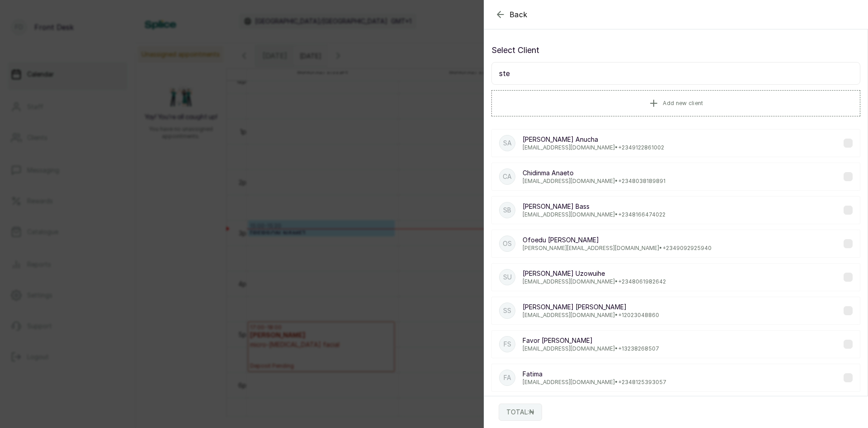 The width and height of the screenshot is (868, 428). Describe the element at coordinates (507, 378) in the screenshot. I see `p: Fa` at that location.